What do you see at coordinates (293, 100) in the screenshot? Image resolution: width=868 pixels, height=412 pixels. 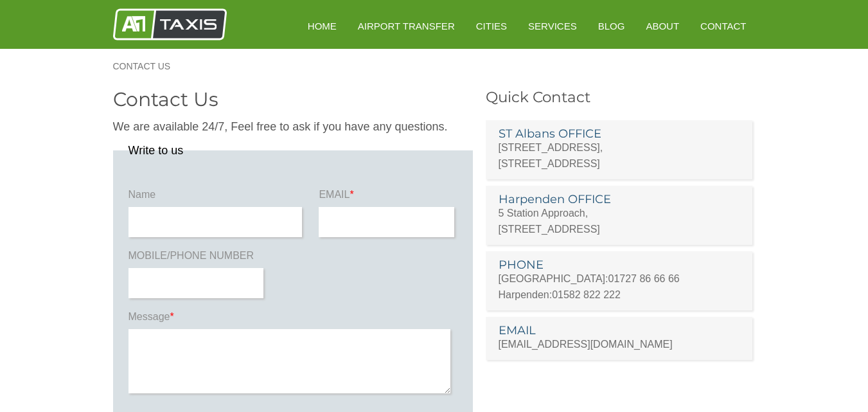 I see `h2: Contact Us` at bounding box center [293, 100].